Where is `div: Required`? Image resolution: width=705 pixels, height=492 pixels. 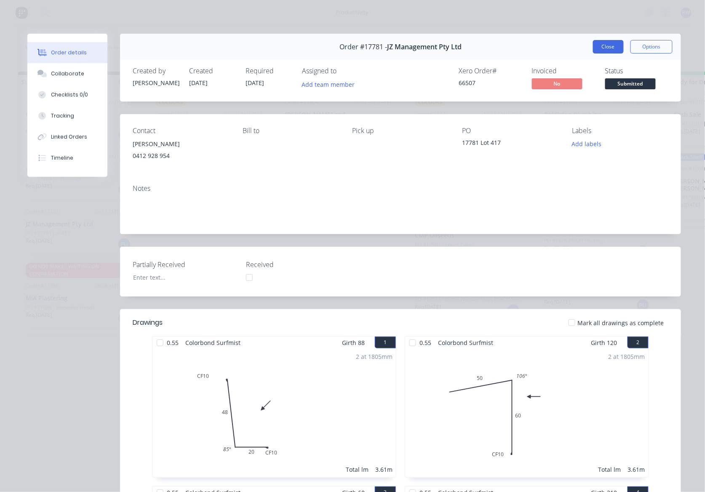
div: Required is located at coordinates (269, 71).